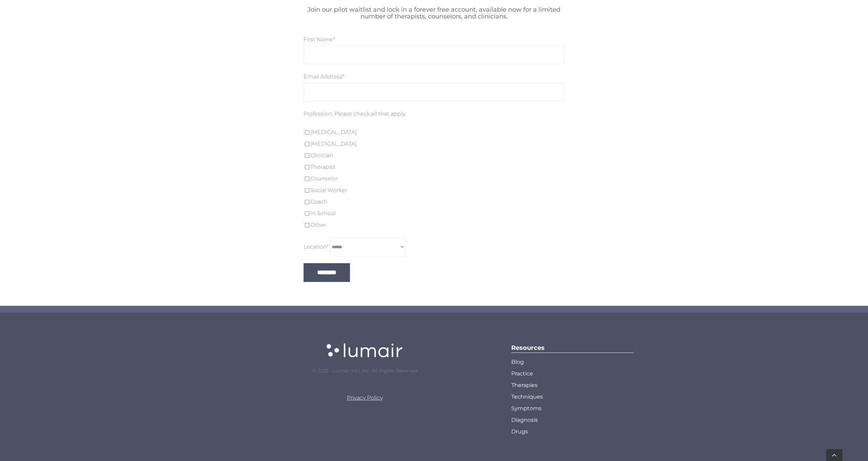 The height and width of the screenshot is (461, 868). Describe the element at coordinates (525, 420) in the screenshot. I see `span: Diagnosis` at that location.